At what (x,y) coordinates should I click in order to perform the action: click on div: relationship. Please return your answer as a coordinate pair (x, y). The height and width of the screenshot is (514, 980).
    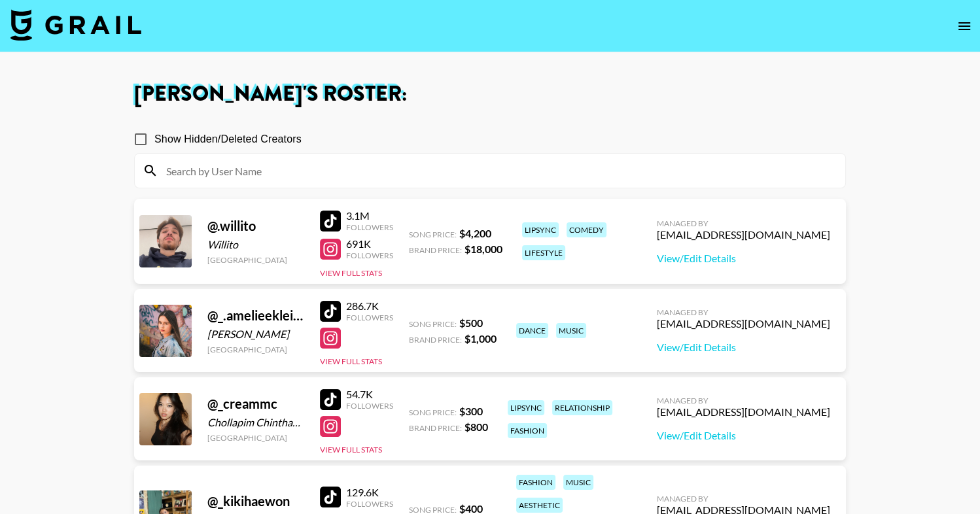
    Looking at the image, I should click on (582, 407).